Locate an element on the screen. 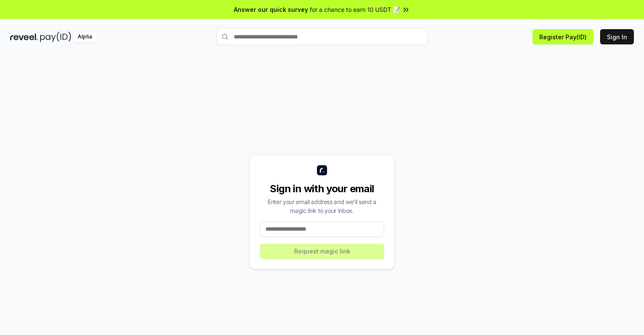 This screenshot has width=644, height=335. button: Sign In is located at coordinates (617, 37).